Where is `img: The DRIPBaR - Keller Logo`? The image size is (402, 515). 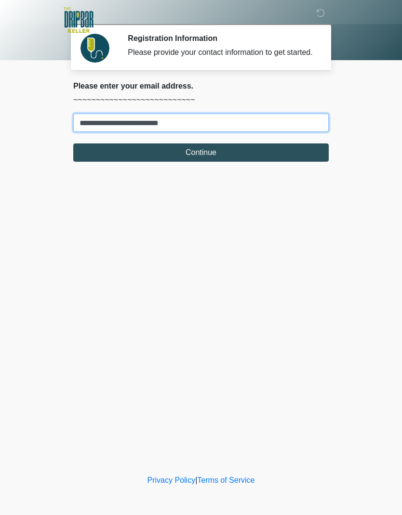 img: The DRIPBaR - Keller Logo is located at coordinates (79, 20).